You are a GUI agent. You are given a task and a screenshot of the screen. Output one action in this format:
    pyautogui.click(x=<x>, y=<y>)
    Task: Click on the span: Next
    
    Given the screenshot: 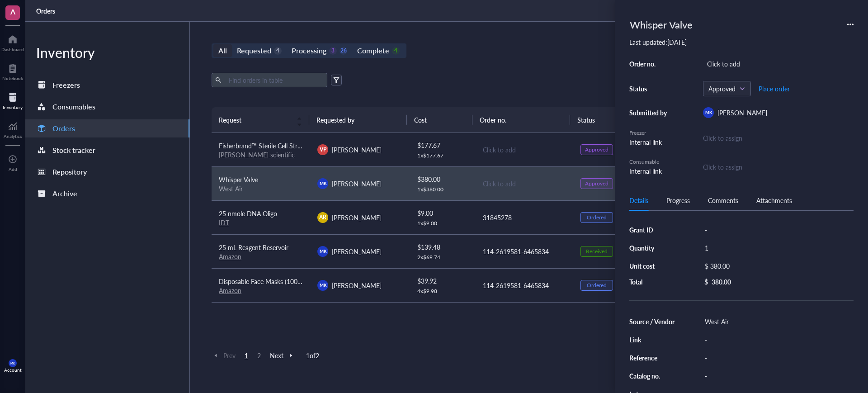 What is the action you would take?
    pyautogui.click(x=283, y=355)
    